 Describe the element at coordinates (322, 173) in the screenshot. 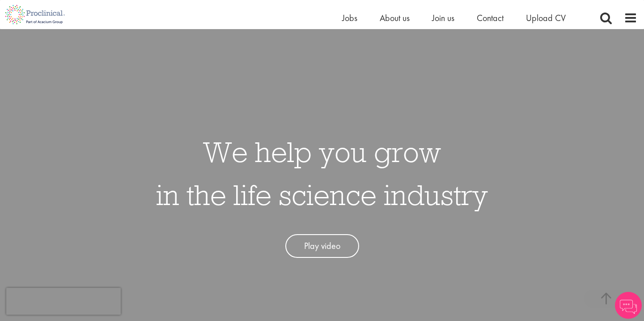

I see `h1: We help you grow in the life science industry` at that location.